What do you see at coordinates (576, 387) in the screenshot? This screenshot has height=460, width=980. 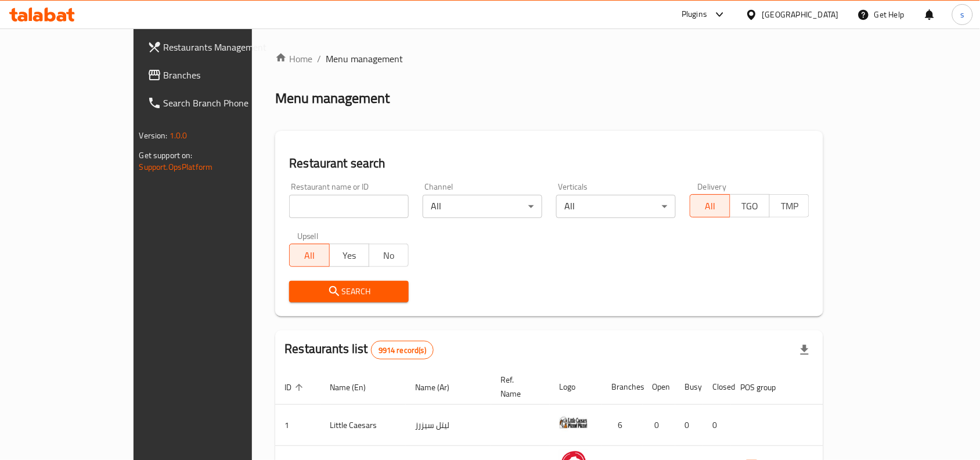 I see `th: Logo` at bounding box center [576, 387].